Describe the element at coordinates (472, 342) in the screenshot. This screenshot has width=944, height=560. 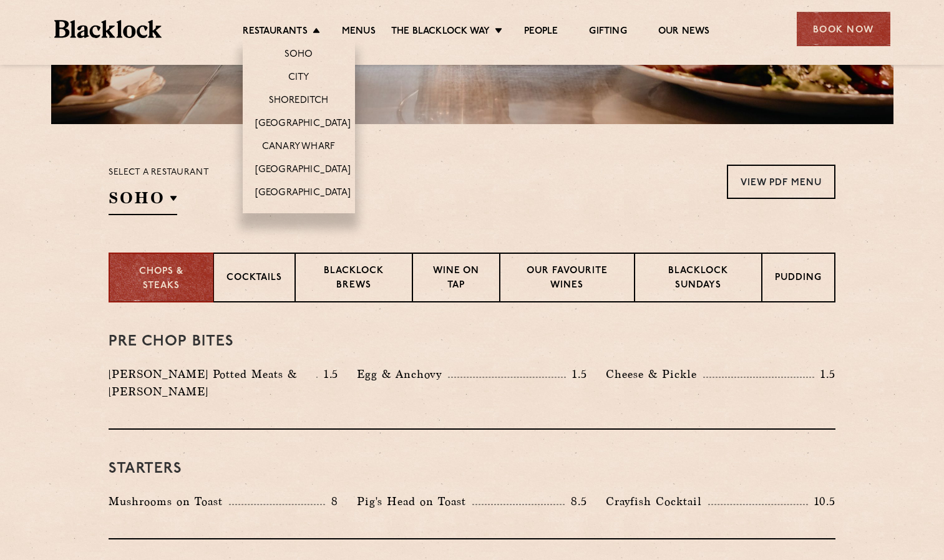
I see `h3: Pre Chop Bites` at that location.